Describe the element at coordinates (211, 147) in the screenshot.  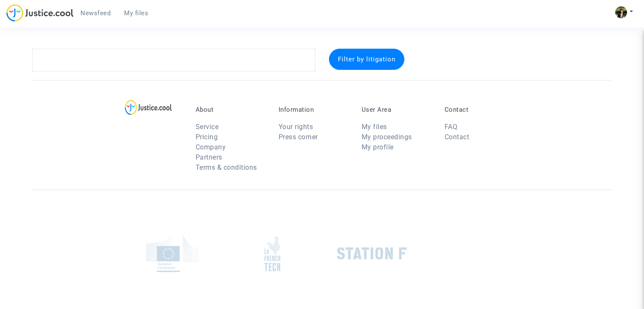
I see `a: Company` at that location.